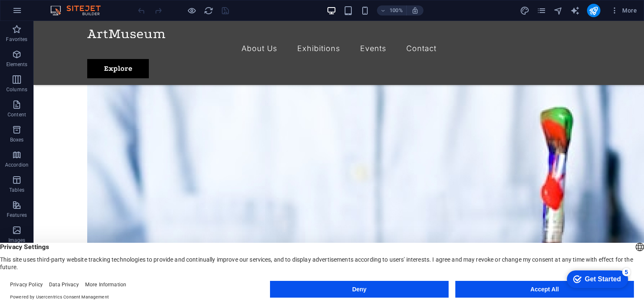  I want to click on button: design, so click(525, 10).